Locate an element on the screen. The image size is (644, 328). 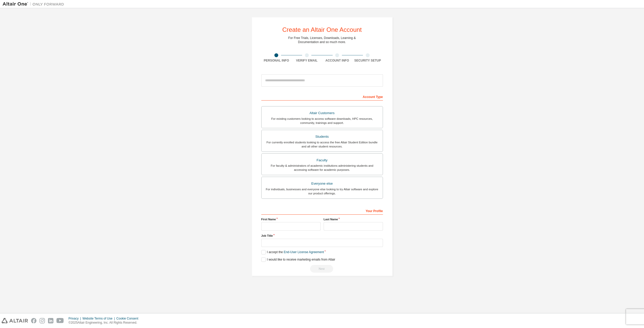
div: Website Terms of Use is located at coordinates (99, 319).